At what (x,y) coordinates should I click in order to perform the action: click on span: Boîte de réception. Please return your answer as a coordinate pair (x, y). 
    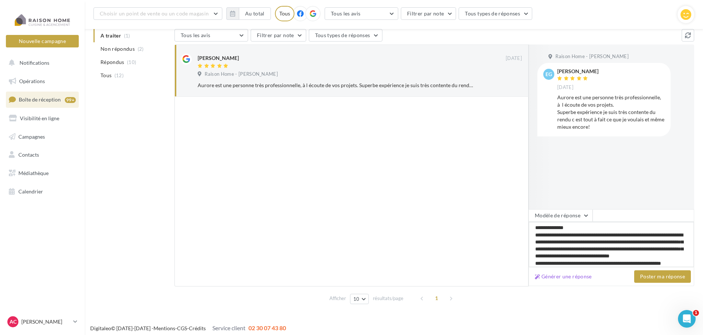
    Looking at the image, I should click on (40, 99).